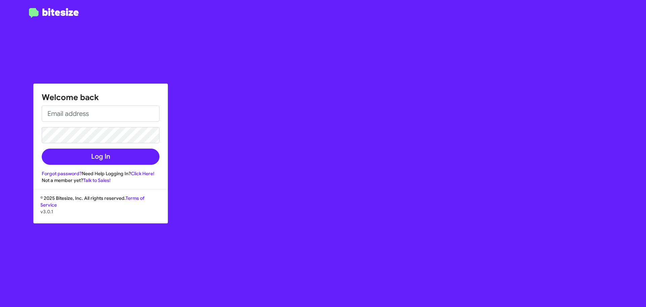 This screenshot has height=307, width=646. I want to click on a: Click Here!, so click(143, 173).